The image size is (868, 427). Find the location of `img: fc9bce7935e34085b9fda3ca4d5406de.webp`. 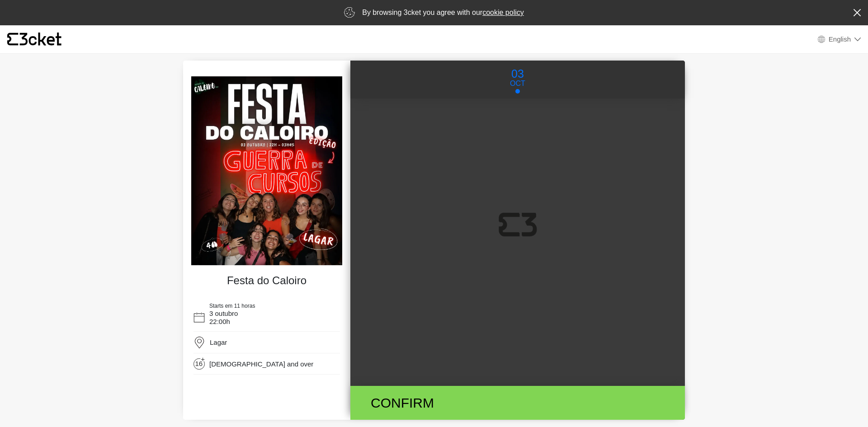

img: fc9bce7935e34085b9fda3ca4d5406de.webp is located at coordinates (267, 171).